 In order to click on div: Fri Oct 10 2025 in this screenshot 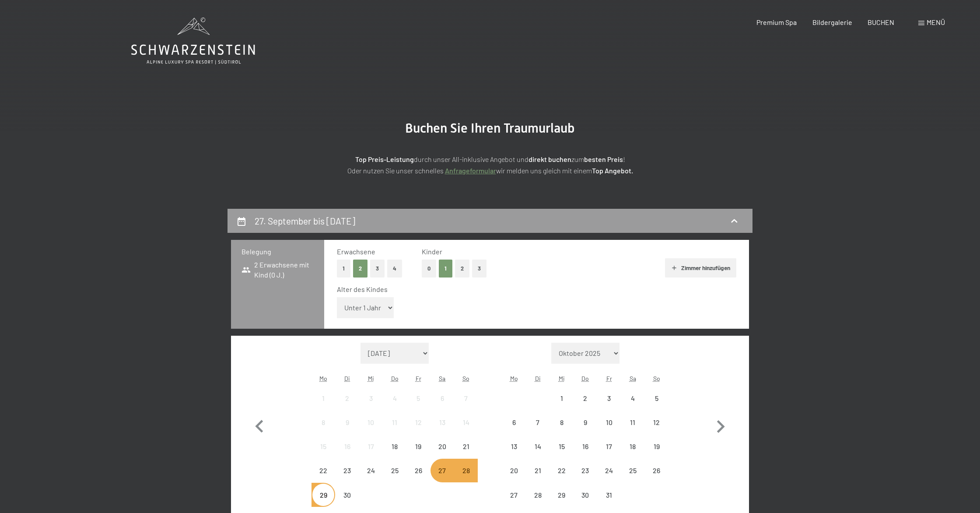, I will do `click(609, 423)`.